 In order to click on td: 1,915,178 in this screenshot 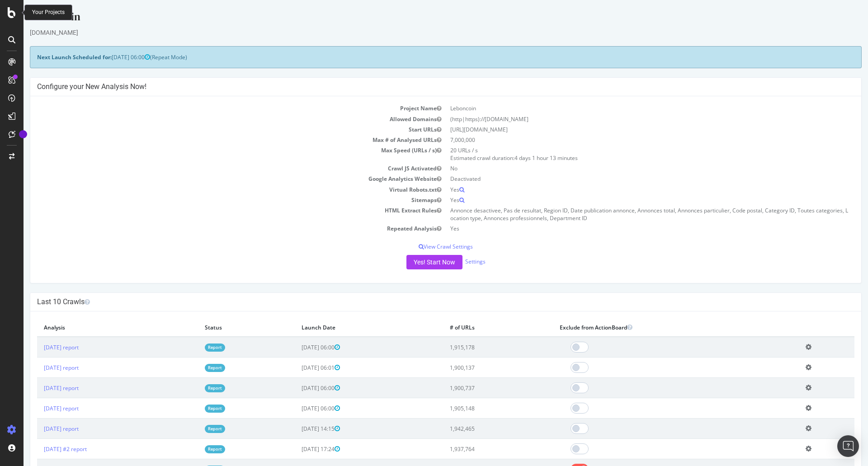, I will do `click(474, 347)`.